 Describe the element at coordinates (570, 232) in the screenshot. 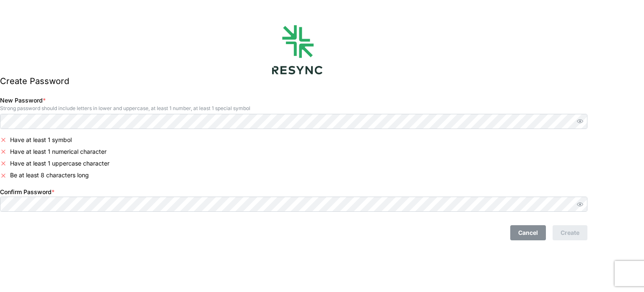

I see `button: Create` at that location.